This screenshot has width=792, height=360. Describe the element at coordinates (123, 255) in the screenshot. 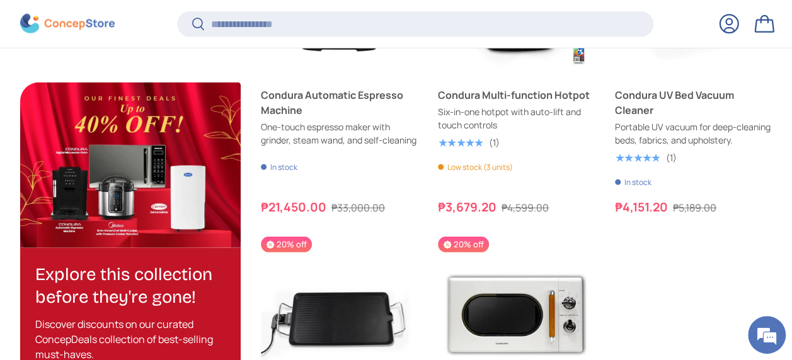

I see `textarea: Type your message and hit 'Enter'` at that location.